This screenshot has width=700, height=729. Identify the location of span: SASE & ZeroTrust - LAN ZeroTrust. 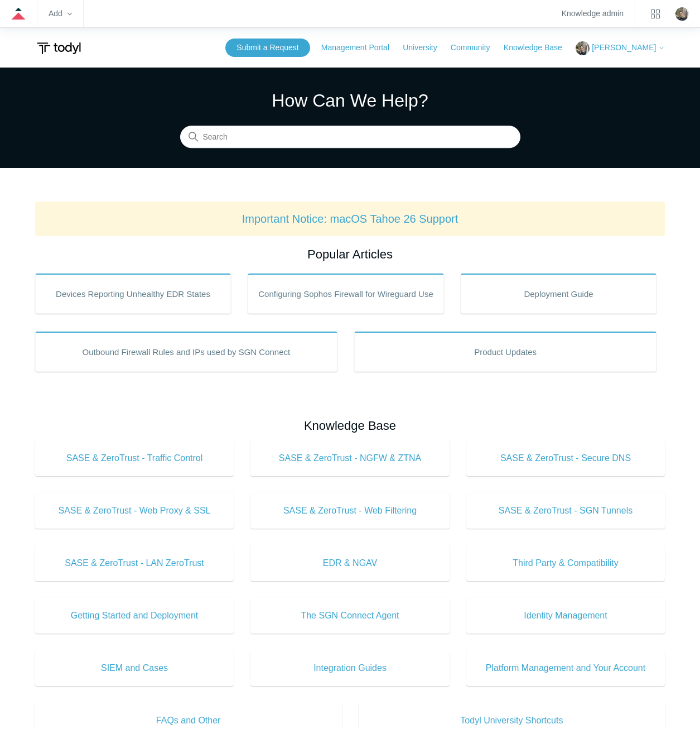
(134, 563).